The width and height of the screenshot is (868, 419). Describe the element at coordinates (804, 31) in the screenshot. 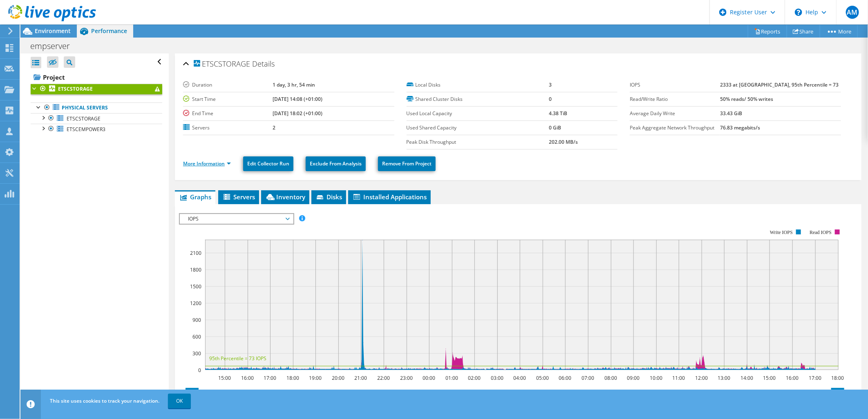

I see `a: Share` at that location.